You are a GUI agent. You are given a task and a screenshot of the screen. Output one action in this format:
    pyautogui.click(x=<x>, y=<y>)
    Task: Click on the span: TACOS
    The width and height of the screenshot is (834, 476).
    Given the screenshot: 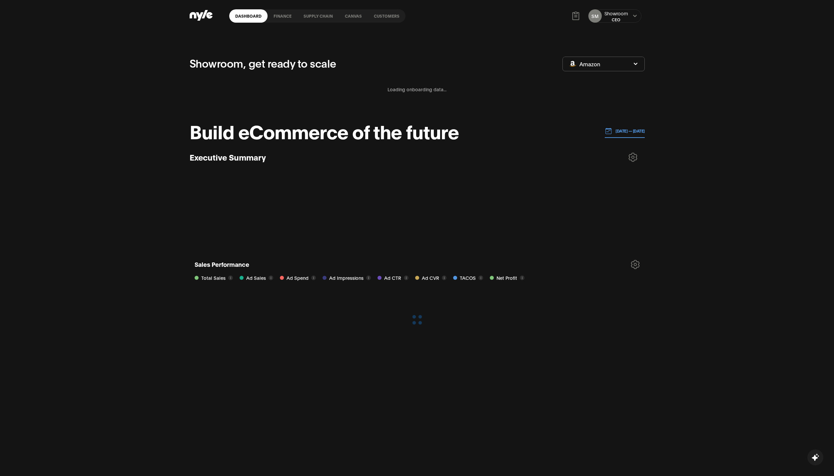 What is the action you would take?
    pyautogui.click(x=468, y=278)
    